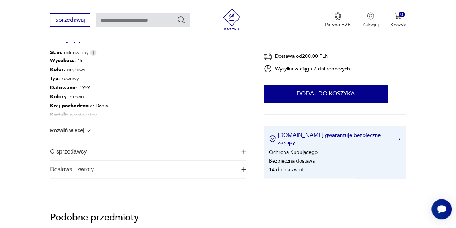 This screenshot has height=228, width=456. I want to click on span: Dostawa i zwroty, so click(143, 169).